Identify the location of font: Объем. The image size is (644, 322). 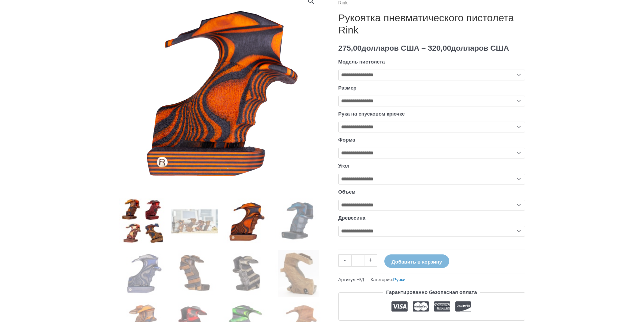
(347, 191).